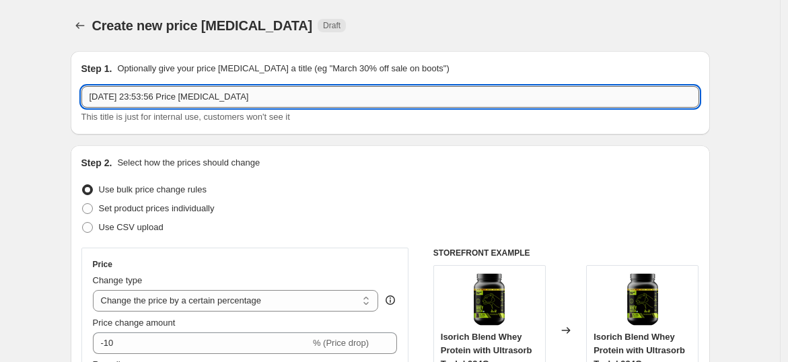 The image size is (788, 362). What do you see at coordinates (390, 300) in the screenshot?
I see `div: help` at bounding box center [390, 300].